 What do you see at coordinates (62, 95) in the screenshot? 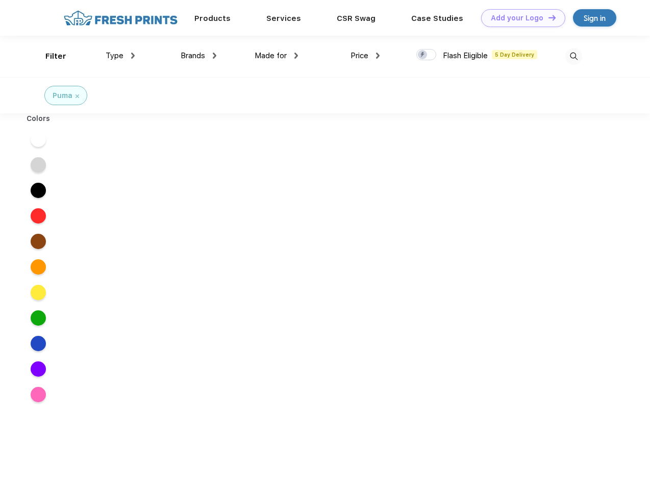
I see `div: Puma` at bounding box center [62, 95].